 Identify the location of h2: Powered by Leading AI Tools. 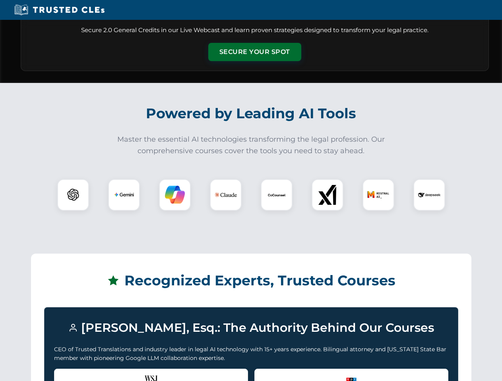
(251, 114).